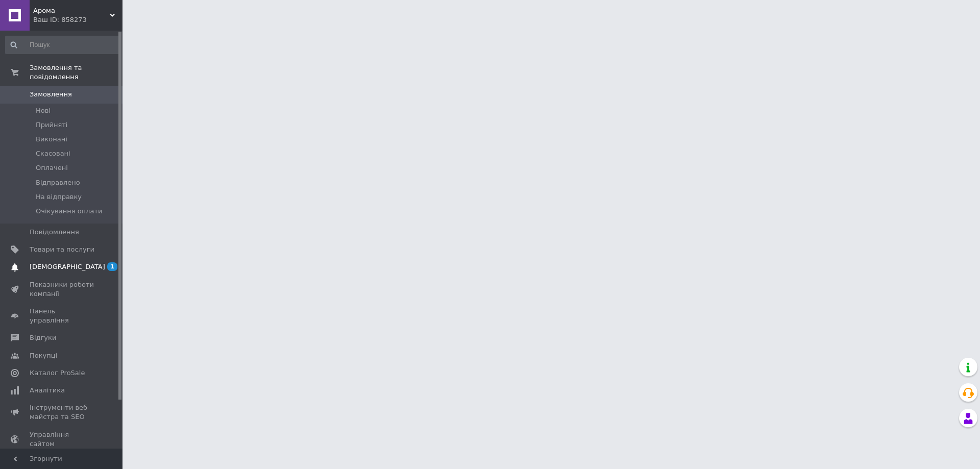  What do you see at coordinates (61, 290) in the screenshot?
I see `span: Показники роботи компанії` at bounding box center [61, 290].